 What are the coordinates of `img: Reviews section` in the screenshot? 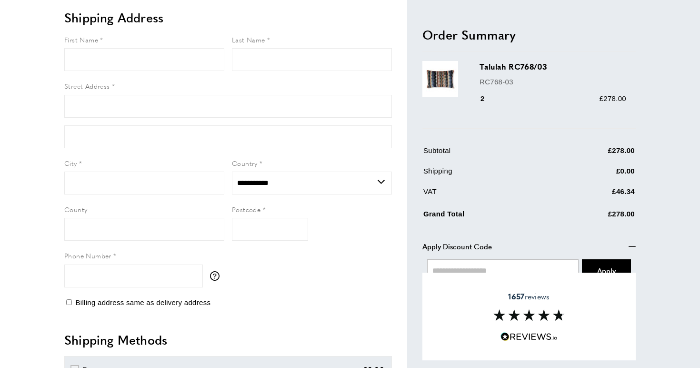 It's located at (529, 315).